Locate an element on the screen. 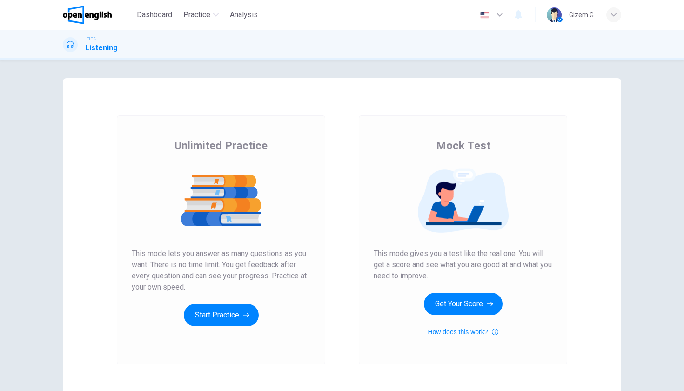 This screenshot has width=684, height=391. span: Practice is located at coordinates (197, 15).